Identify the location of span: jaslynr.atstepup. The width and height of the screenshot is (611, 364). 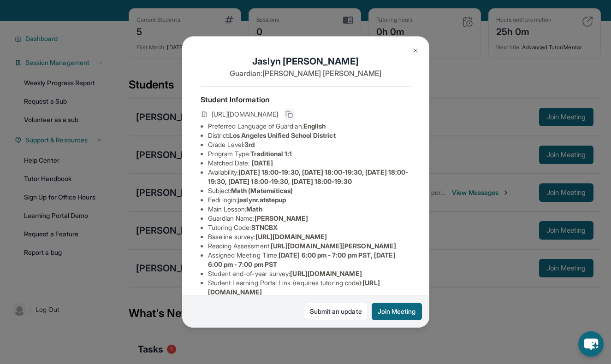
(262, 199).